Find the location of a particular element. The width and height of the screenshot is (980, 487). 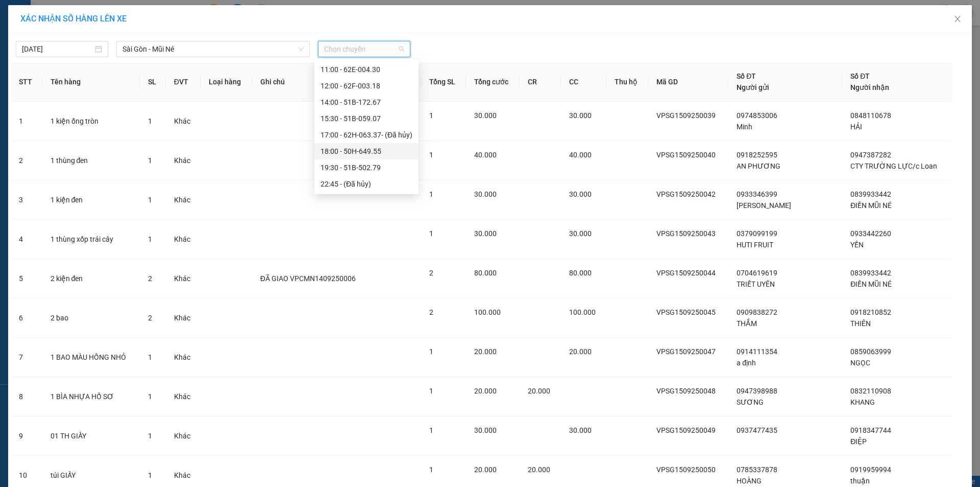

th: Mã GD is located at coordinates (688, 81).